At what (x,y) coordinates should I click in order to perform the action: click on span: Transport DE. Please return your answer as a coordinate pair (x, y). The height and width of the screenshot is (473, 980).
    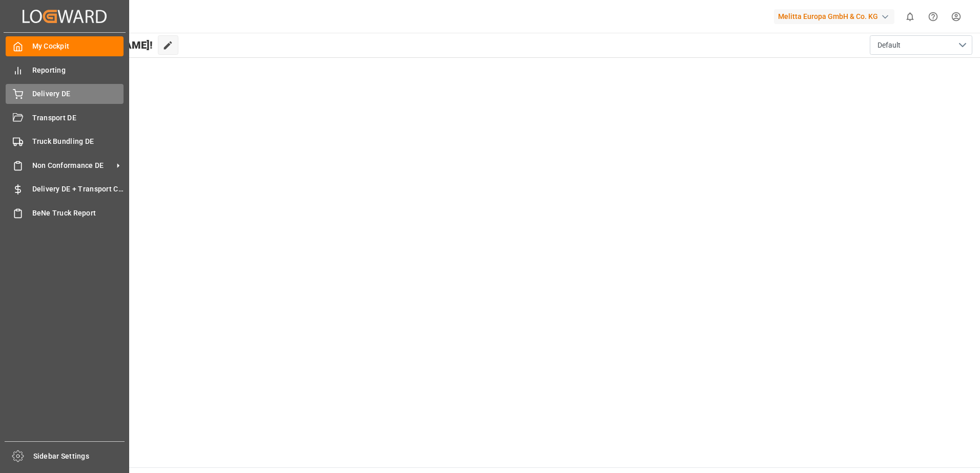
    Looking at the image, I should click on (78, 118).